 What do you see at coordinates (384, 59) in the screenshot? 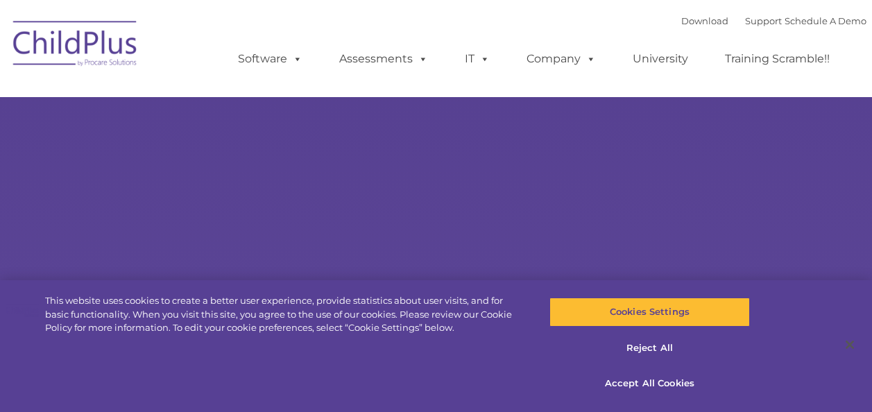
I see `a: Assessments` at bounding box center [384, 59].